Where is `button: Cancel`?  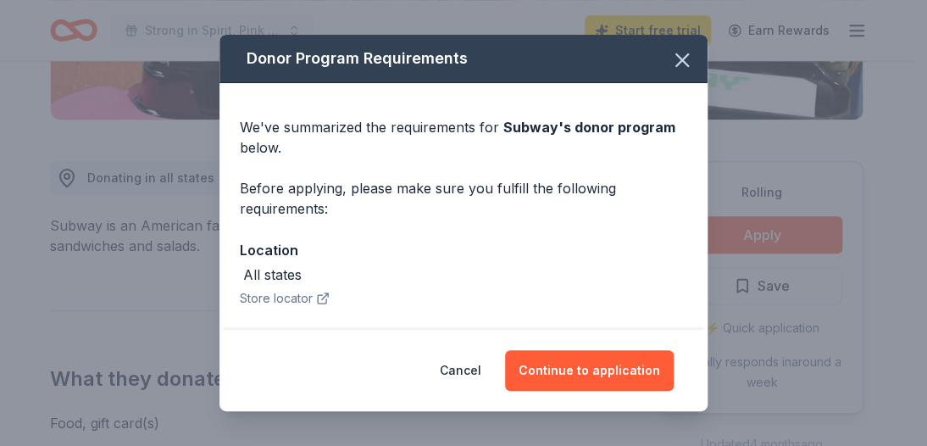 button: Cancel is located at coordinates (460, 370).